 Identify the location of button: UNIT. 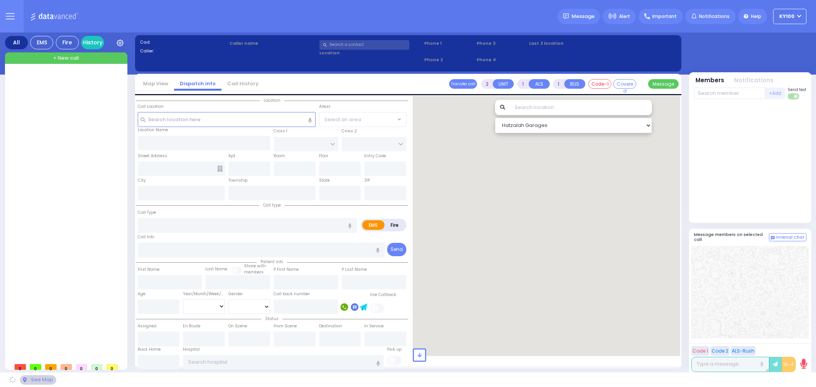
(503, 84).